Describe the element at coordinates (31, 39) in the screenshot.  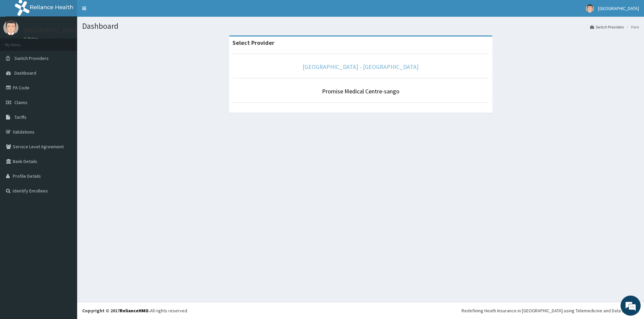
I see `a: Online` at that location.